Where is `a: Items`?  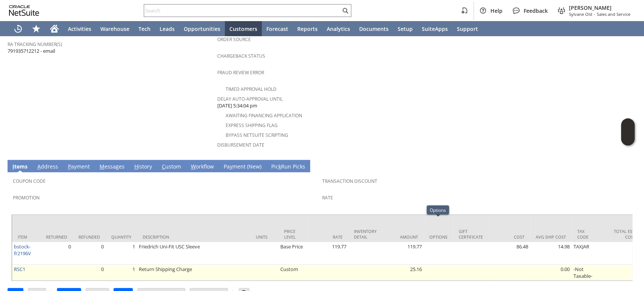 a: Items is located at coordinates (20, 167).